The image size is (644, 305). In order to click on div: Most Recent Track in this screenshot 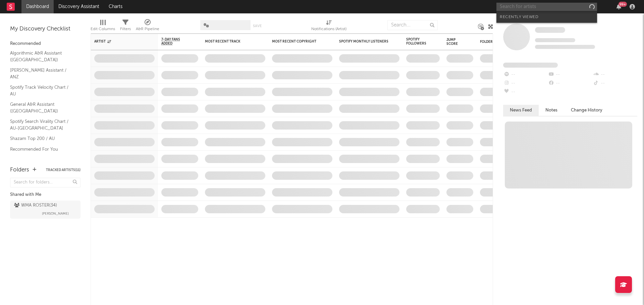, I will do `click(230, 42)`.